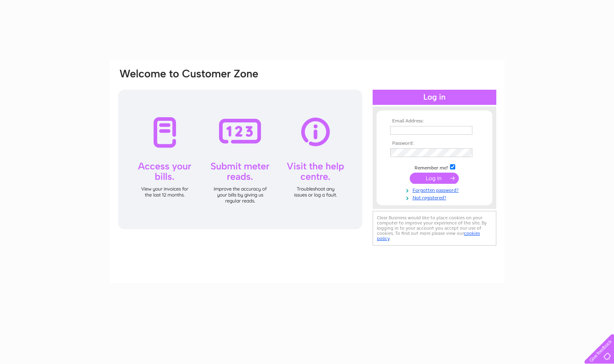 The image size is (614, 364). What do you see at coordinates (429, 236) in the screenshot?
I see `a: cookies policy` at bounding box center [429, 236].